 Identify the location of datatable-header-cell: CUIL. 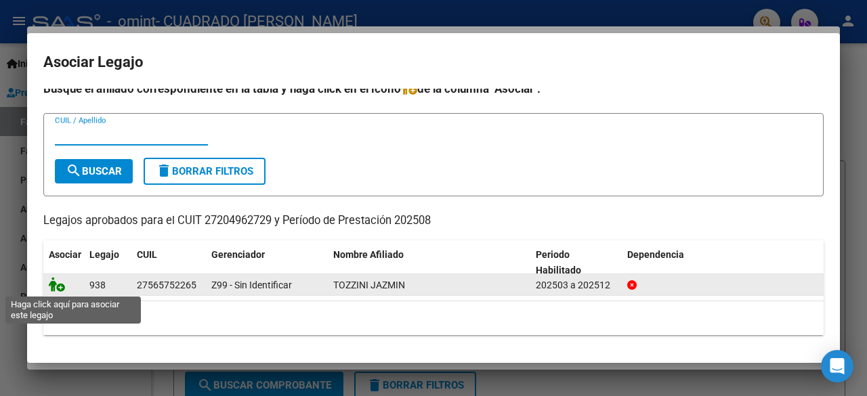
(169, 263).